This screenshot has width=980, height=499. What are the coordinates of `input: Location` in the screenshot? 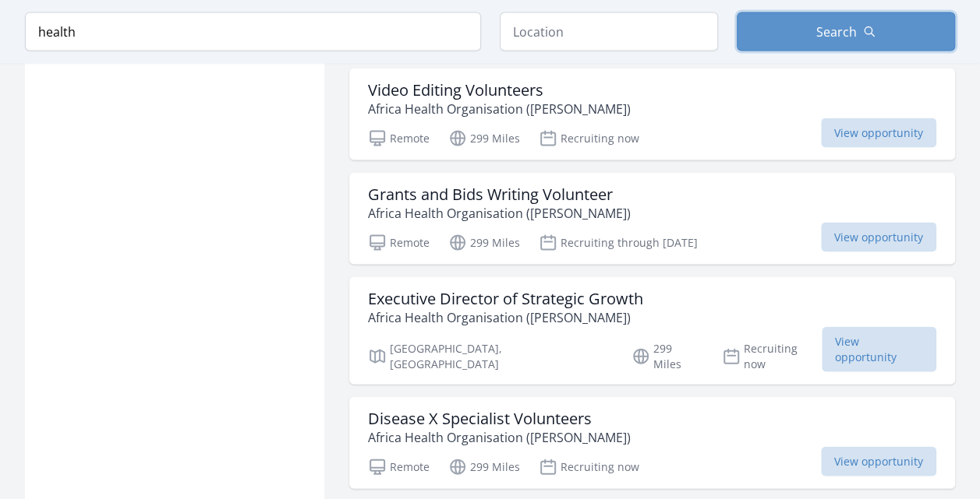 It's located at (609, 32).